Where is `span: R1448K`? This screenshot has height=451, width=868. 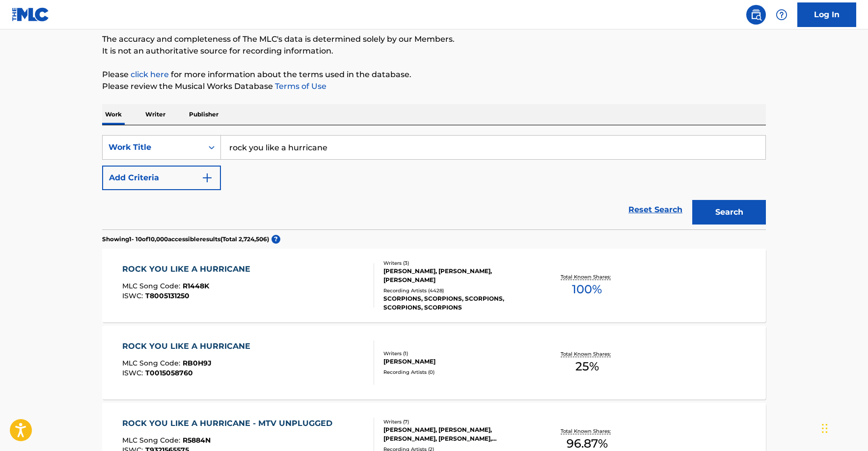 span: R1448K is located at coordinates (196, 286).